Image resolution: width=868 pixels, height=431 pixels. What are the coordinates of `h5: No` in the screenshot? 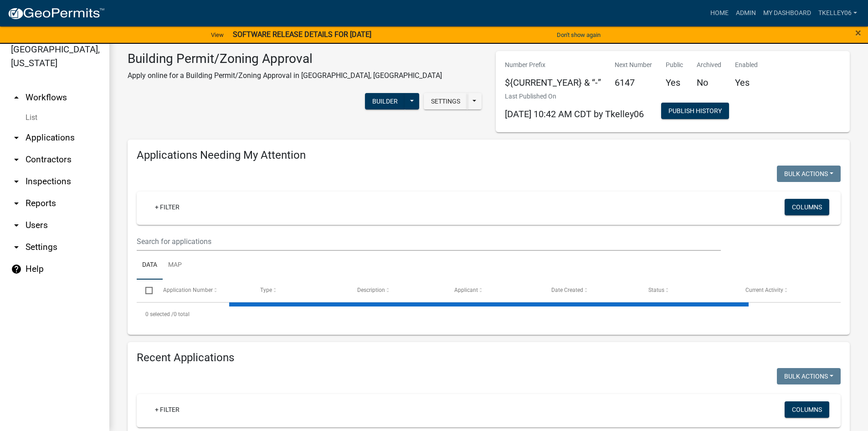 It's located at (709, 82).